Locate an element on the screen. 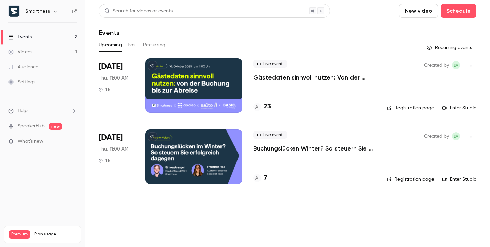  p: Gästedaten sinnvoll nutzen: Von der Buchung bis zur Abreise is located at coordinates (314, 78).